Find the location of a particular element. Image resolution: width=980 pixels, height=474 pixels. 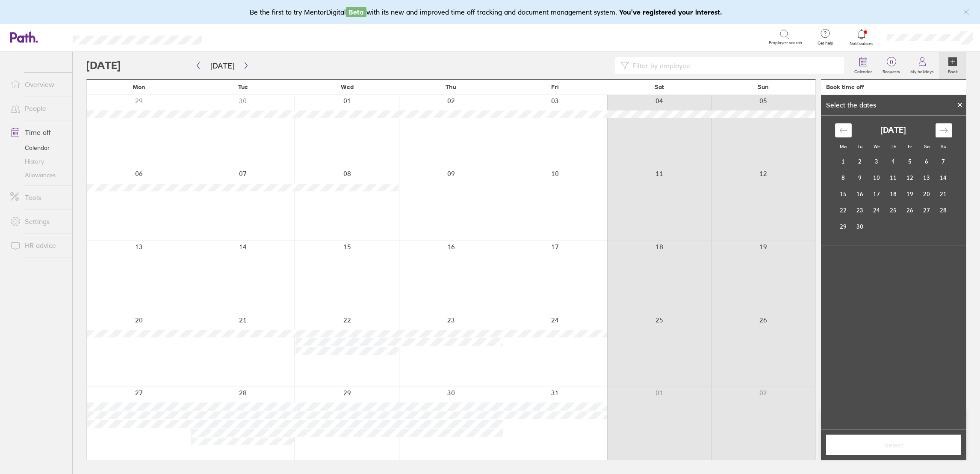

td: Thursday, September 4, 2025 is located at coordinates (893, 161).